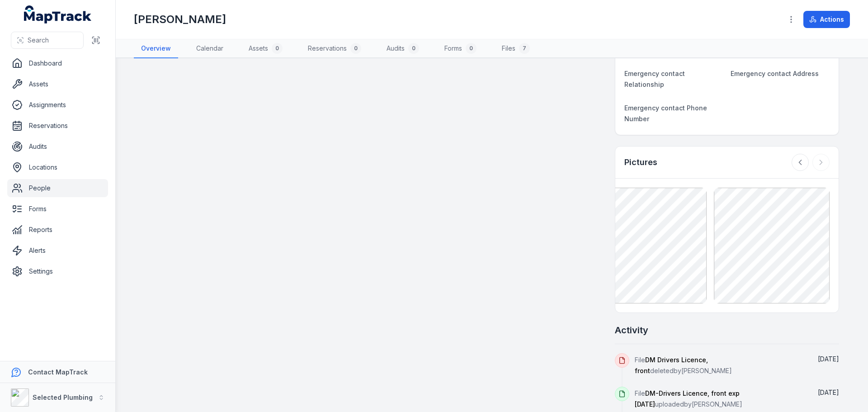 This screenshot has height=412, width=868. What do you see at coordinates (671, 365) in the screenshot?
I see `span: DM Drivers Licence, front` at bounding box center [671, 365].